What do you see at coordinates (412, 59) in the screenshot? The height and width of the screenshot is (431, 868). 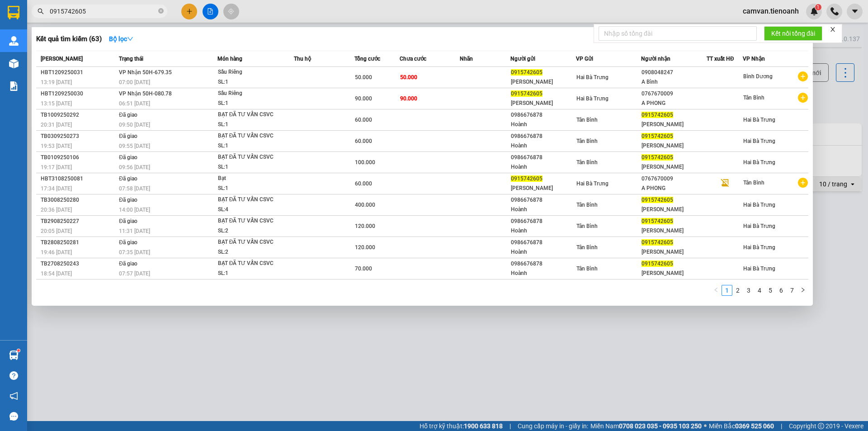 I see `span: Chưa cước` at bounding box center [412, 59].